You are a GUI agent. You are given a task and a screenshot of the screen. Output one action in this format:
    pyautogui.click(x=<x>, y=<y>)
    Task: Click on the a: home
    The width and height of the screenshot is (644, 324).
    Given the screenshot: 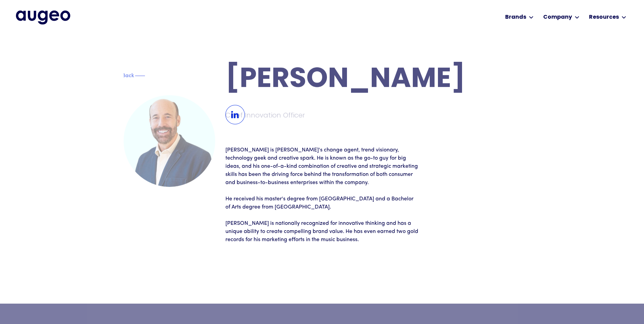 What is the action you would take?
    pyautogui.click(x=43, y=17)
    